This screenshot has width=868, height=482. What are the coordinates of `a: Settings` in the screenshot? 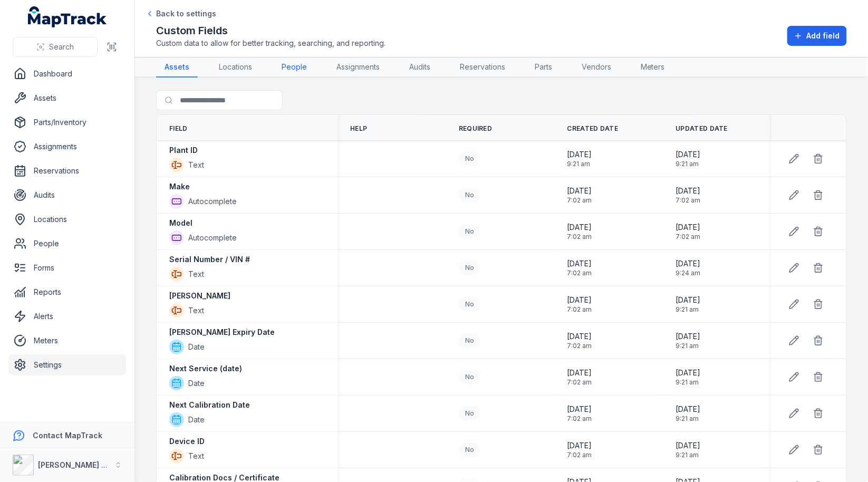 It's located at (67, 365).